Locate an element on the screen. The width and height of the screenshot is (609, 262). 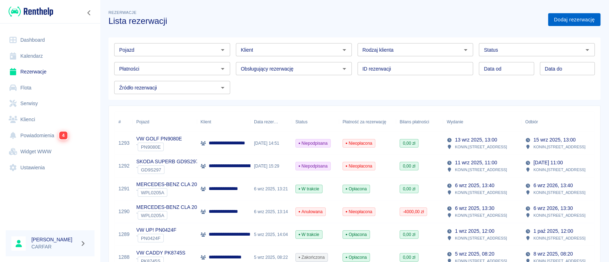
a: Flota is located at coordinates (50, 88).